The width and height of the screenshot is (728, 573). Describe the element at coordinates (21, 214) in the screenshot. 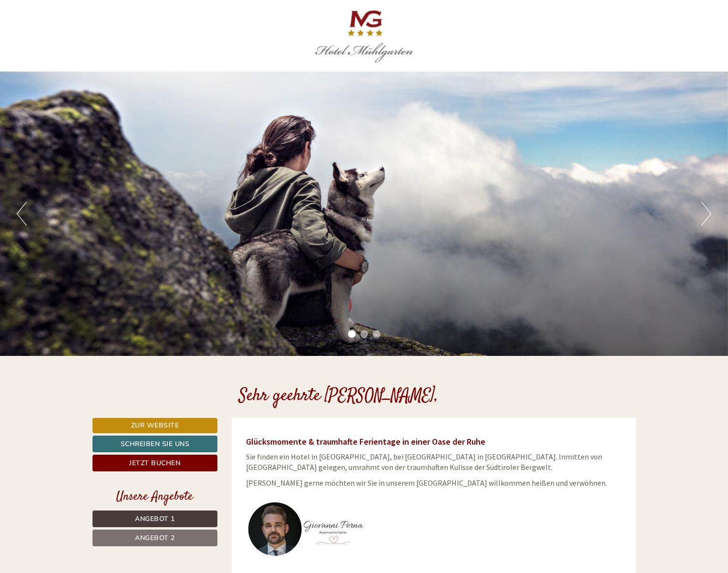

I see `button: Previous` at that location.